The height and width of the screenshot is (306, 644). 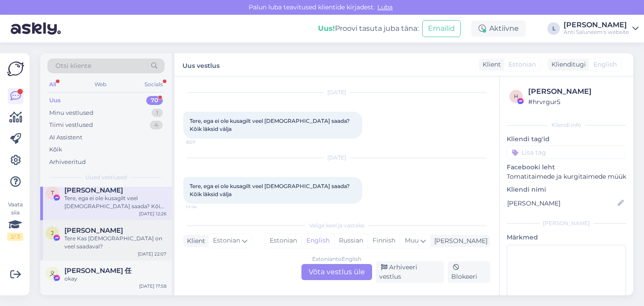 I want to click on button: Emailid, so click(x=441, y=28).